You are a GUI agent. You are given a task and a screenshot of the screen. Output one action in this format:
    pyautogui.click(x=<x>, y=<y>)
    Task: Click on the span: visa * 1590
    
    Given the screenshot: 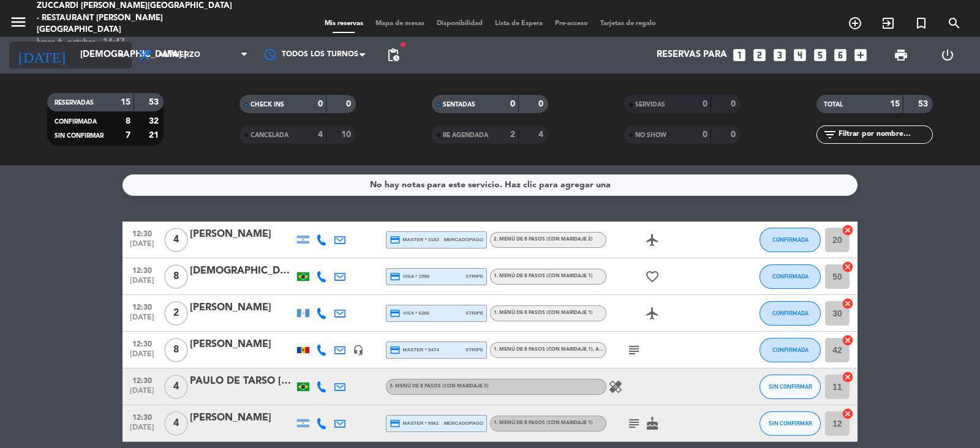 What is the action you would take?
    pyautogui.click(x=409, y=277)
    